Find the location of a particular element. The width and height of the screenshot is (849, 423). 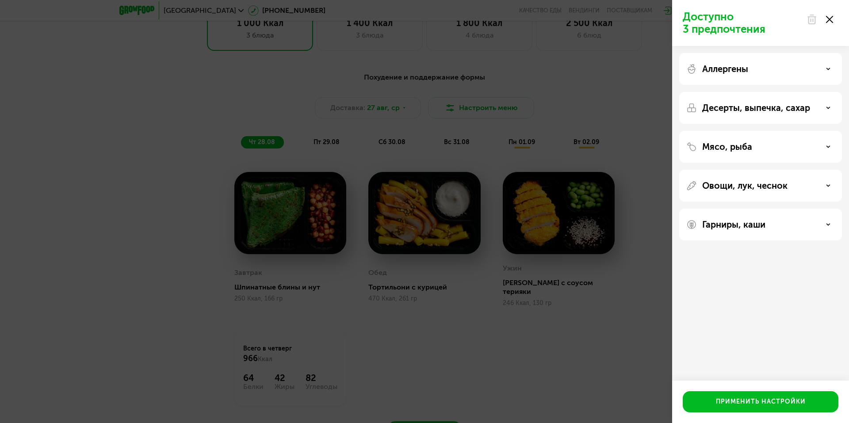

p: Овощи, лук, чеснок is located at coordinates (745, 186).